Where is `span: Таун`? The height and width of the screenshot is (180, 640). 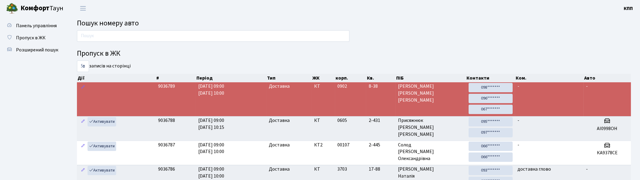 span: Таун is located at coordinates (42, 8).